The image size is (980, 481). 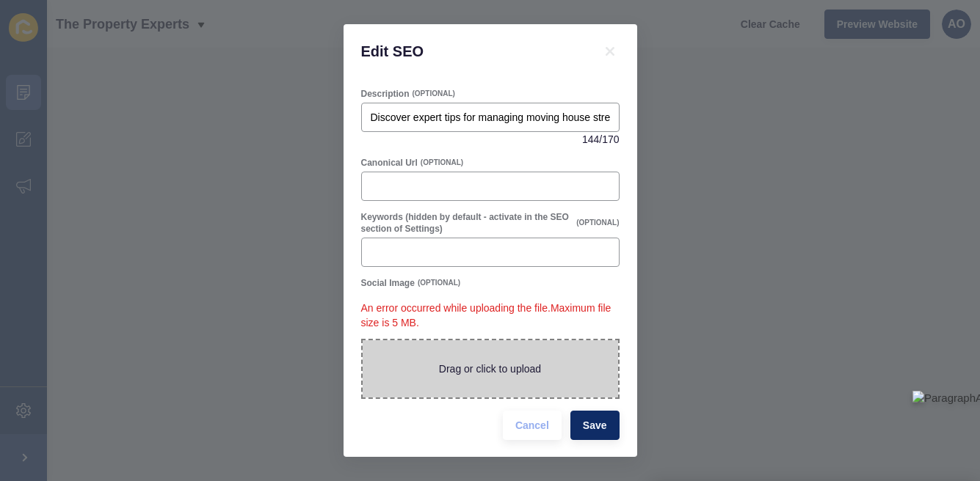 What do you see at coordinates (610, 139) in the screenshot?
I see `span: 170` at bounding box center [610, 139].